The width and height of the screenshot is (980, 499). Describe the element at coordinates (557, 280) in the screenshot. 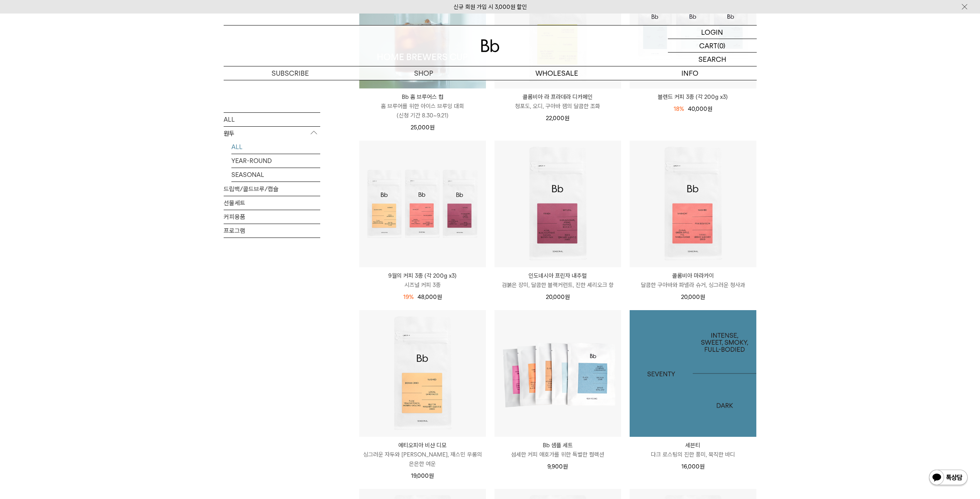

I see `a: 인도네시아 프린자 내추럴 검붉은 장미, 달콤한 블랙커런트, 진한 셰리오크 향` at that location.